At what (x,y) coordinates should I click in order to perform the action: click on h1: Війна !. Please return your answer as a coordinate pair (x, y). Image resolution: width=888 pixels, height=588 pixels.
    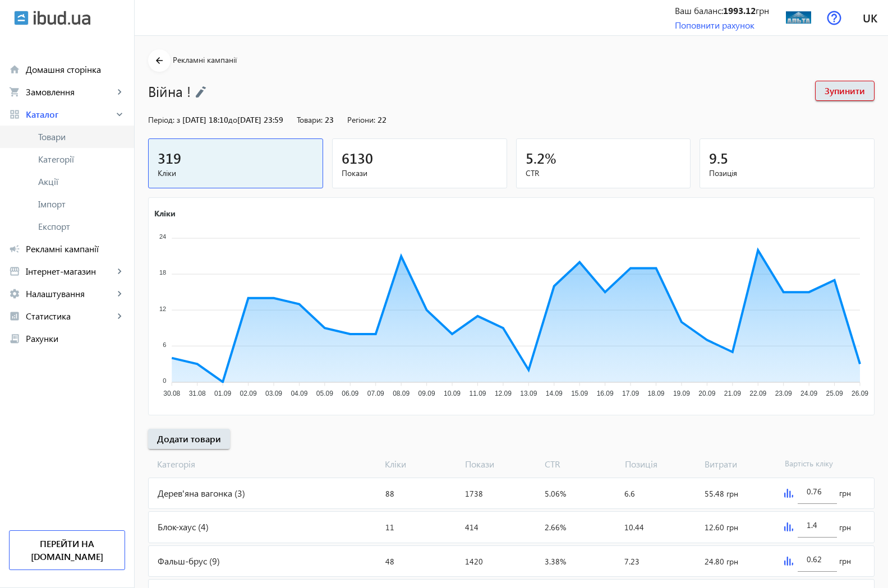
    Looking at the image, I should click on (476, 91).